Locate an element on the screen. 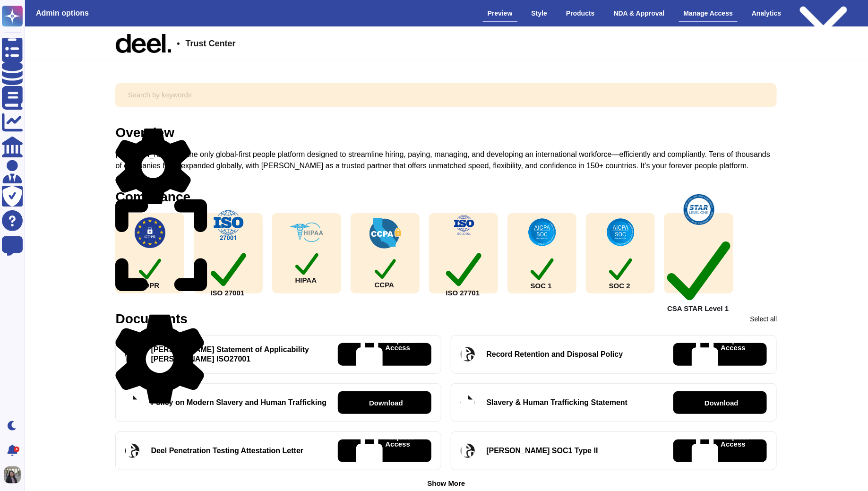  div: Show More is located at coordinates (446, 483).